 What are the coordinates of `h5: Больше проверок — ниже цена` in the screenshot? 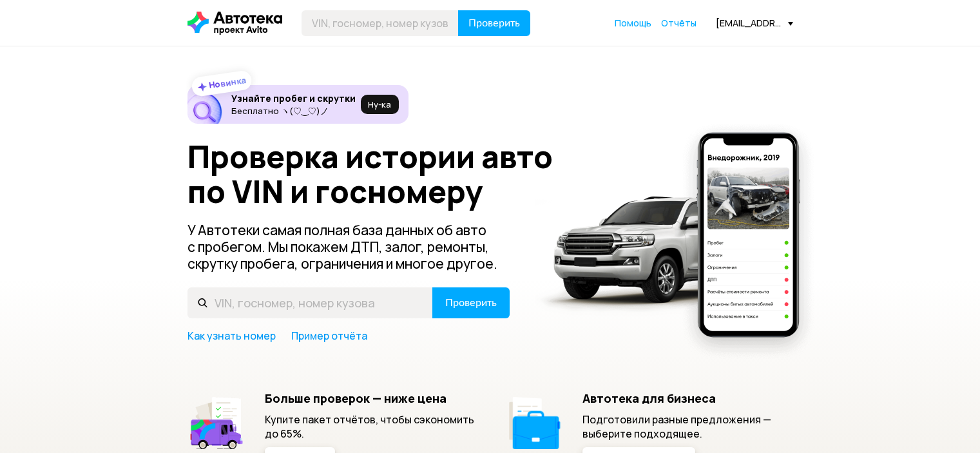 It's located at (370, 398).